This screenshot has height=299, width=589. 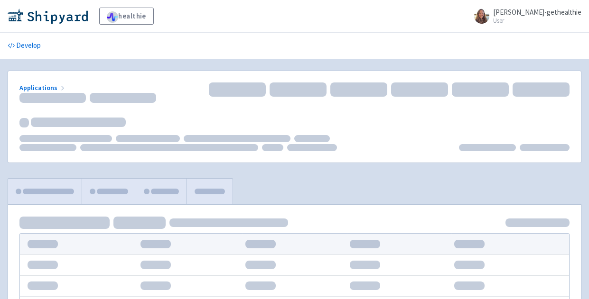 What do you see at coordinates (24, 46) in the screenshot?
I see `a: Develop` at bounding box center [24, 46].